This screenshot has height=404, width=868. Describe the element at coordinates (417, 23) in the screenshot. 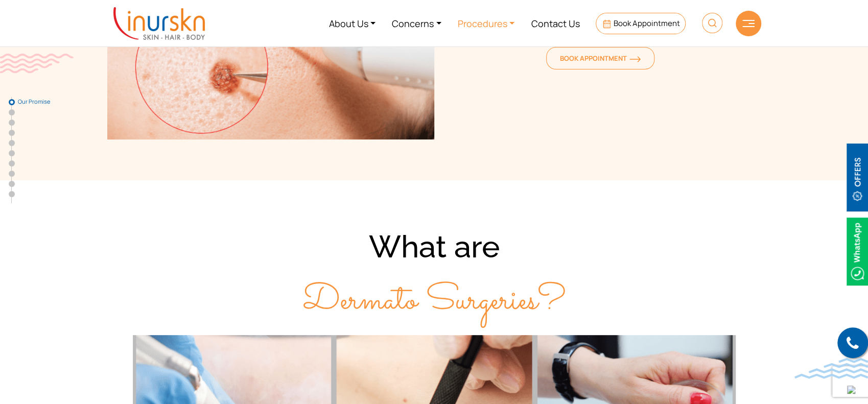

I see `a: Concerns` at that location.